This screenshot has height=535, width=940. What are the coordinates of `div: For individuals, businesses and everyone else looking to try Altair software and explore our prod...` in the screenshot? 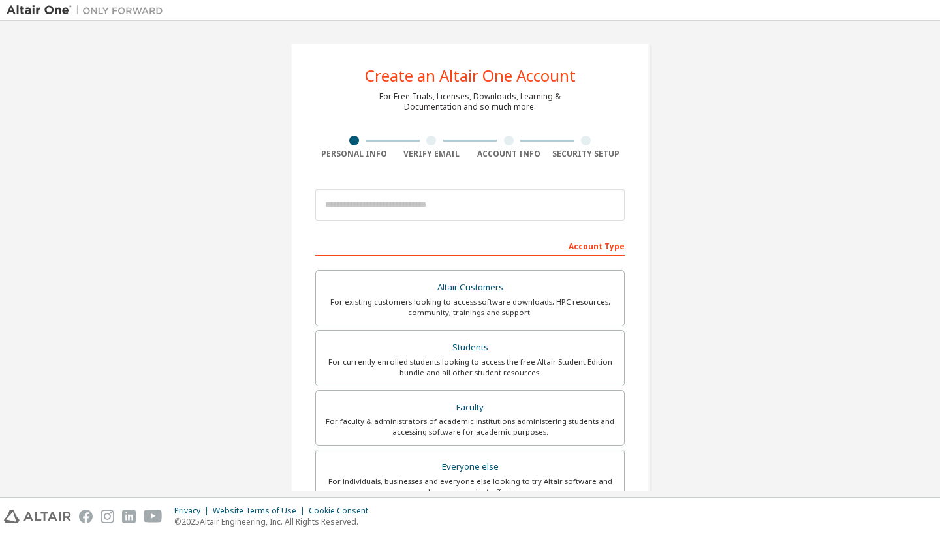 It's located at (470, 487).